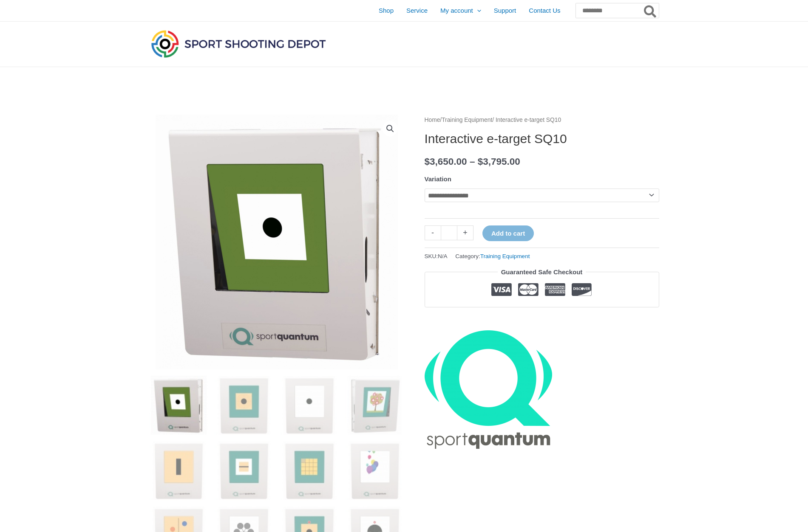 This screenshot has width=808, height=532. Describe the element at coordinates (449, 233) in the screenshot. I see `input: Product quantity` at that location.